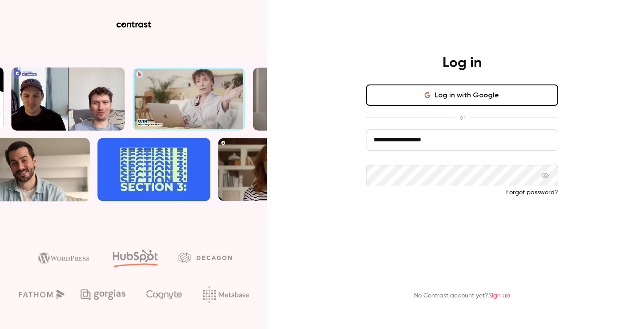 This screenshot has height=329, width=644. I want to click on img: decagon, so click(205, 257).